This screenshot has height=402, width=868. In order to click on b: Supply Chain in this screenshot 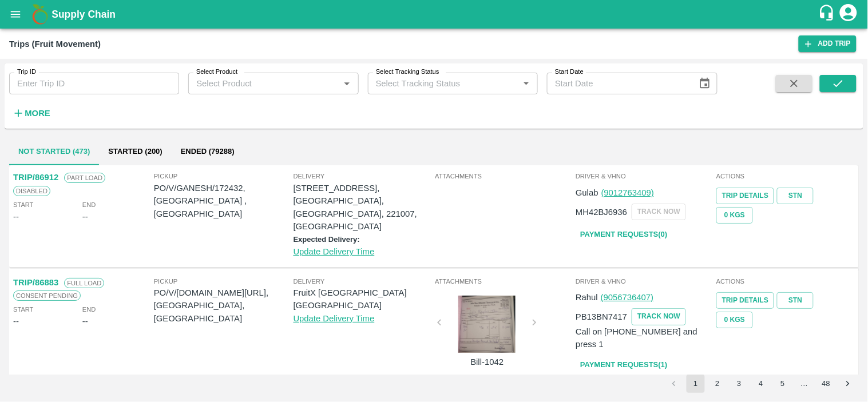, I will do `click(83, 14)`.